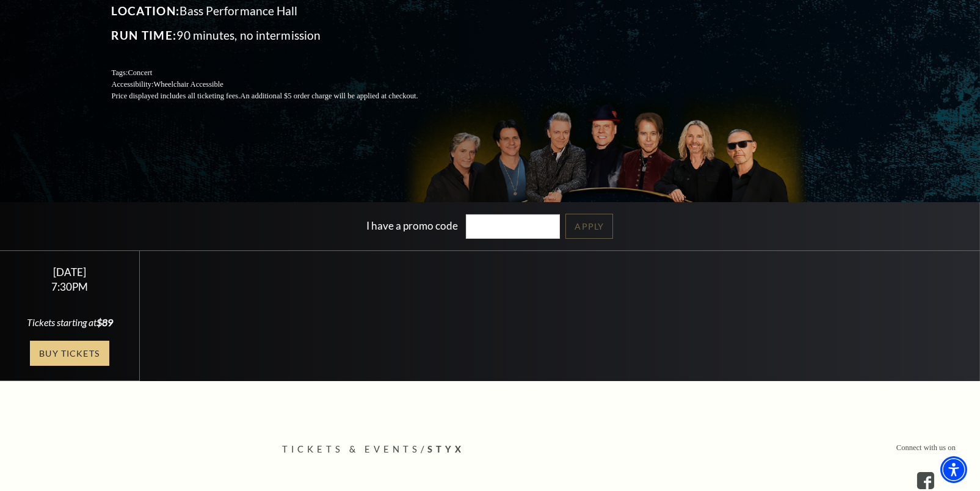 The image size is (980, 491). What do you see at coordinates (280, 96) in the screenshot?
I see `p: Price displayed includes all ticketing fees.` at bounding box center [280, 96].